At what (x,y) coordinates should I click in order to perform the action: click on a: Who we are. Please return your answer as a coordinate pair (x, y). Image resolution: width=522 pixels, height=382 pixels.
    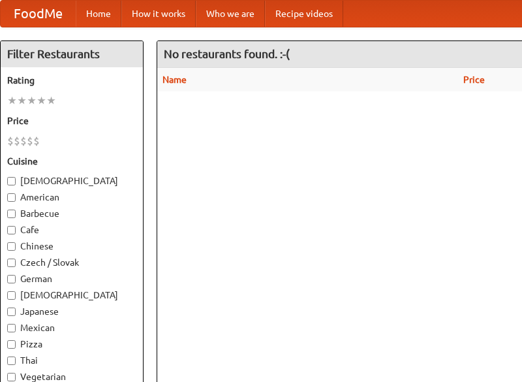
    Looking at the image, I should click on (230, 14).